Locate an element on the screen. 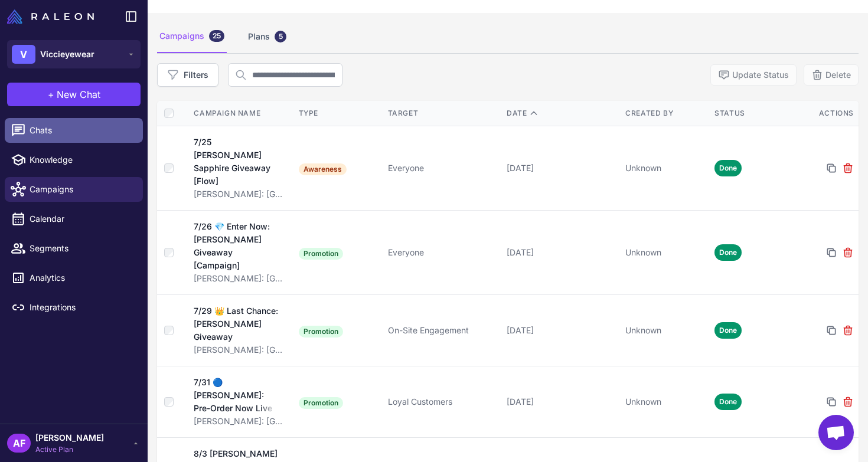 Image resolution: width=868 pixels, height=462 pixels. a: Analytics is located at coordinates (74, 278).